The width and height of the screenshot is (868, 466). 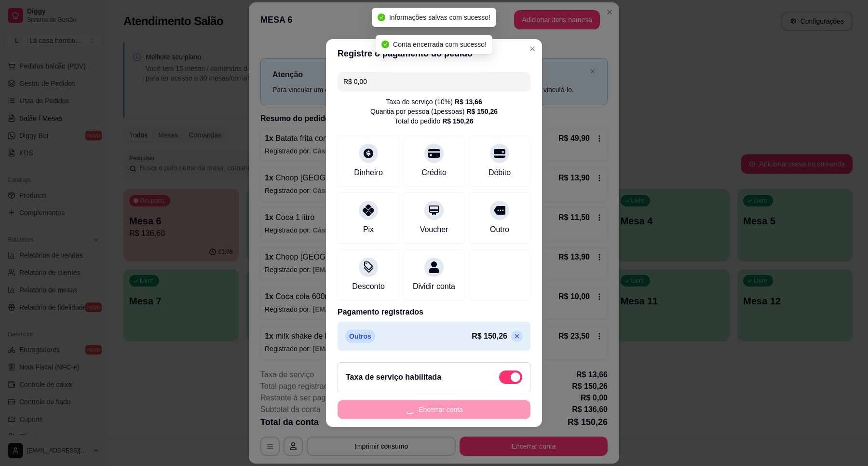 I want to click on p: R$ 150,26, so click(x=489, y=336).